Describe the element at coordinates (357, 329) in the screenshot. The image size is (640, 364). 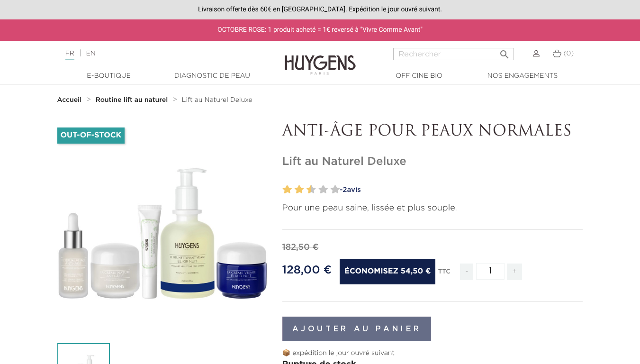
I see `button: Ajouter au panier` at that location.